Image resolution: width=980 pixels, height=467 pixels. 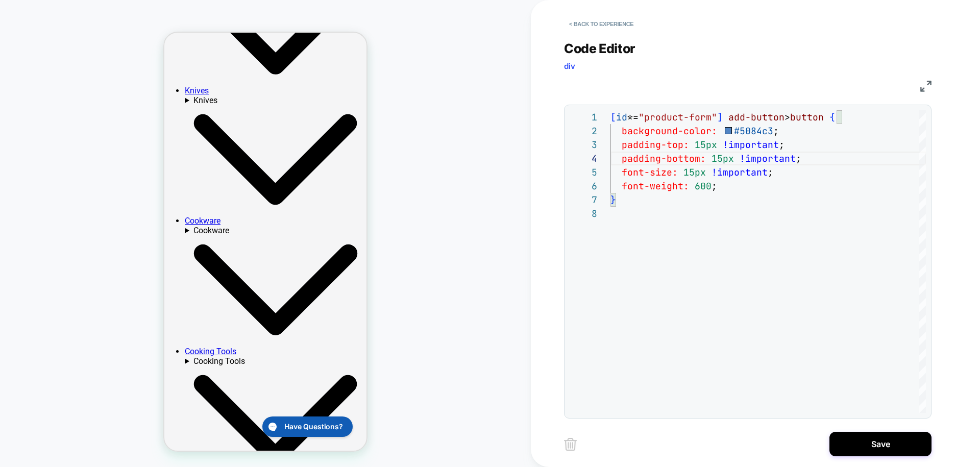 I want to click on img: delete, so click(x=570, y=444).